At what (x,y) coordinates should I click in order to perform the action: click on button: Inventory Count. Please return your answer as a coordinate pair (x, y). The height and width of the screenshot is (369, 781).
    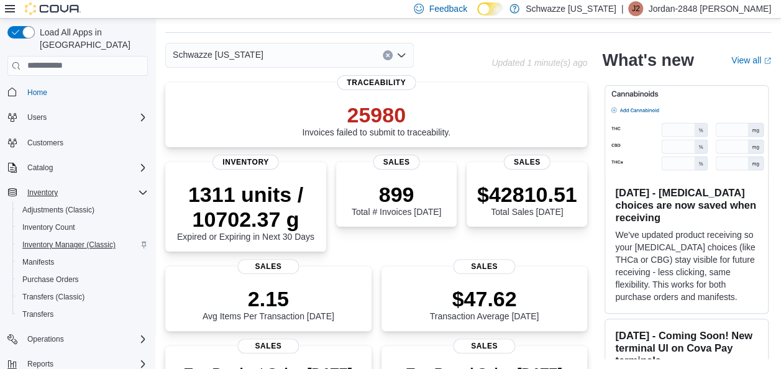
    Looking at the image, I should click on (83, 227).